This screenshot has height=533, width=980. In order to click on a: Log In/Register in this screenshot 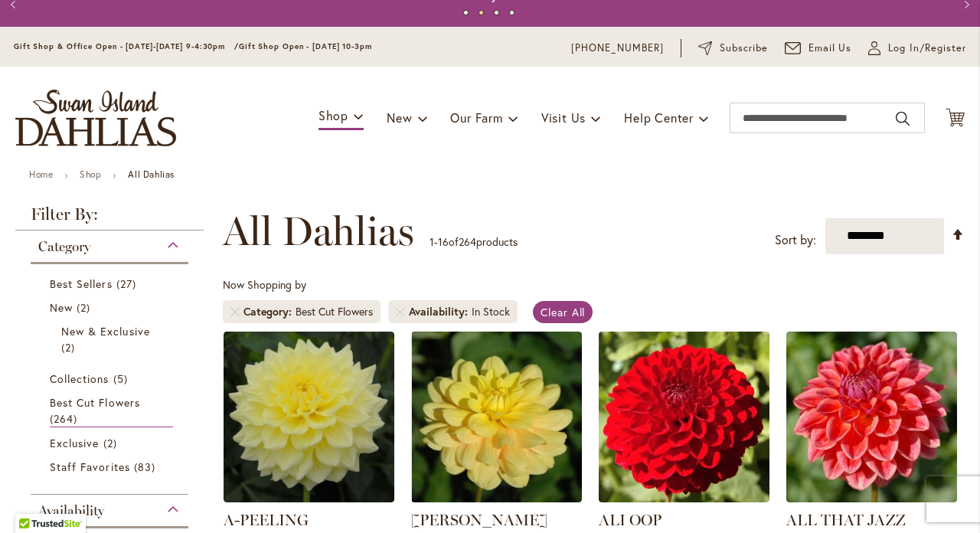, I will do `click(917, 48)`.